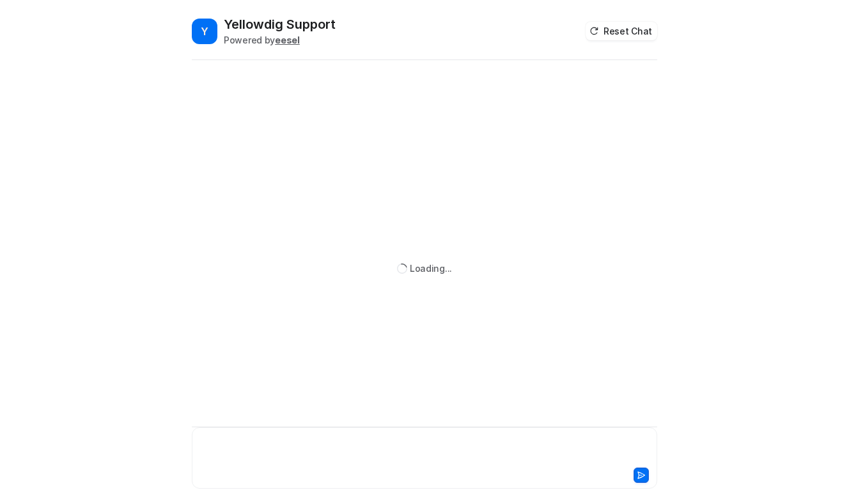 The height and width of the screenshot is (504, 849). What do you see at coordinates (205, 32) in the screenshot?
I see `span: Y` at bounding box center [205, 32].